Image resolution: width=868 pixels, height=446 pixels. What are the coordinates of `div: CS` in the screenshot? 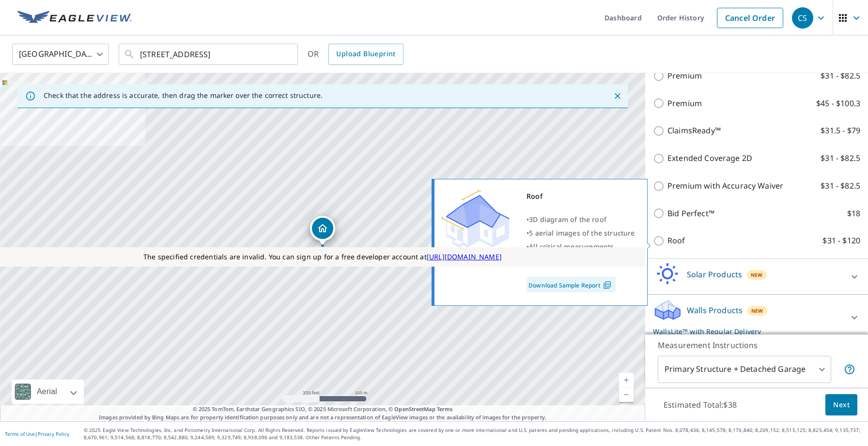 It's located at (802, 18).